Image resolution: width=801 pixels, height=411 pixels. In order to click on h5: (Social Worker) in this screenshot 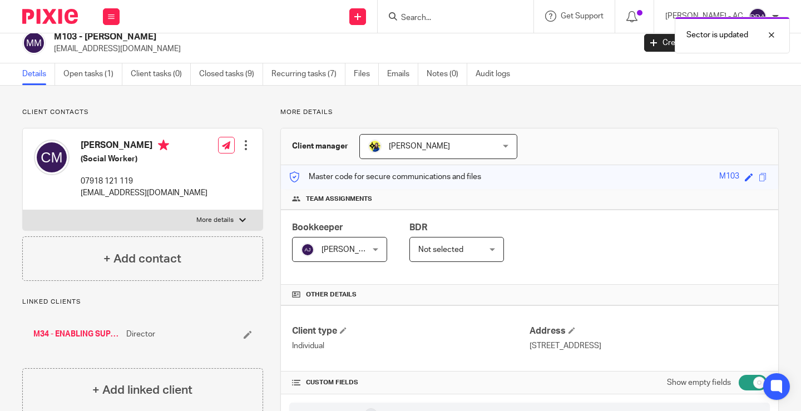, I will do `click(144, 159)`.